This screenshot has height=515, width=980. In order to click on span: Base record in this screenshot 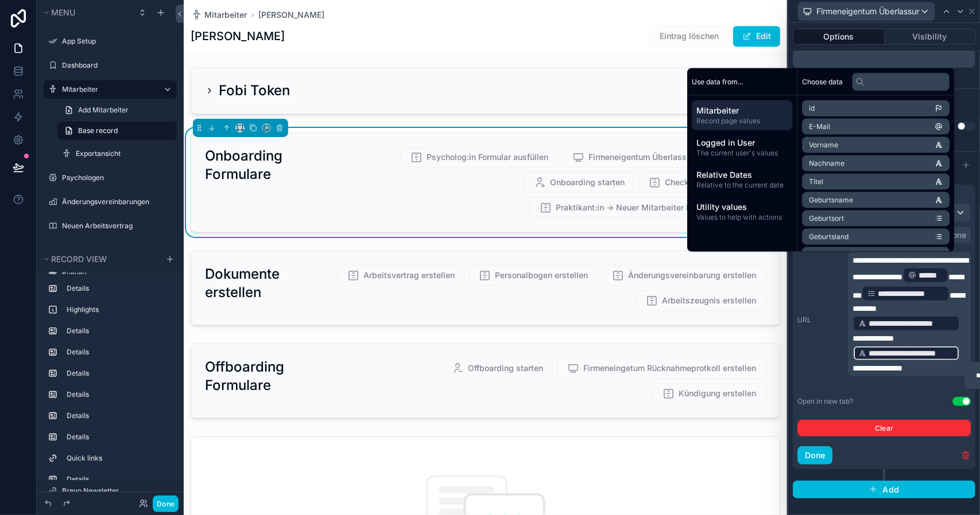, I will do `click(97, 131)`.